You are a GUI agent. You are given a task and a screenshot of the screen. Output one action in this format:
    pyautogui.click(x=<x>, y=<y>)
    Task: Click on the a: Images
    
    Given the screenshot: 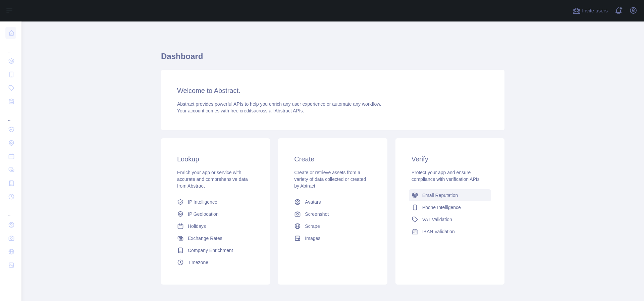 What is the action you would take?
    pyautogui.click(x=332, y=238)
    